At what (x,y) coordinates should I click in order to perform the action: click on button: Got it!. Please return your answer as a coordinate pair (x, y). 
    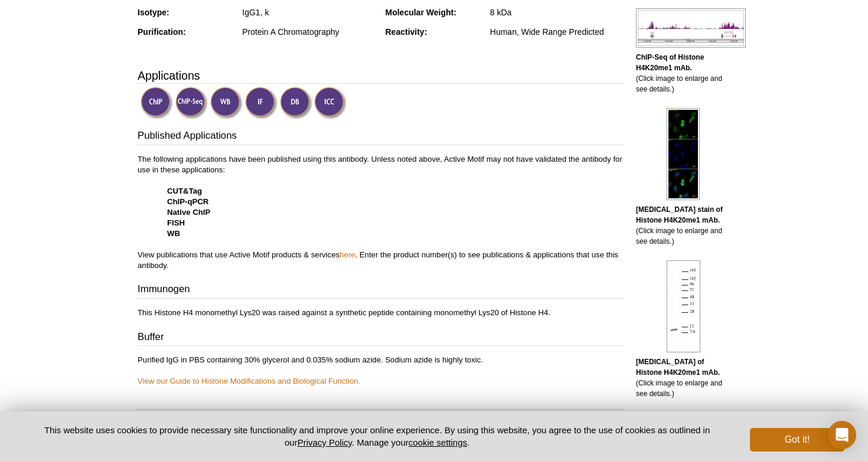
    Looking at the image, I should click on (797, 440).